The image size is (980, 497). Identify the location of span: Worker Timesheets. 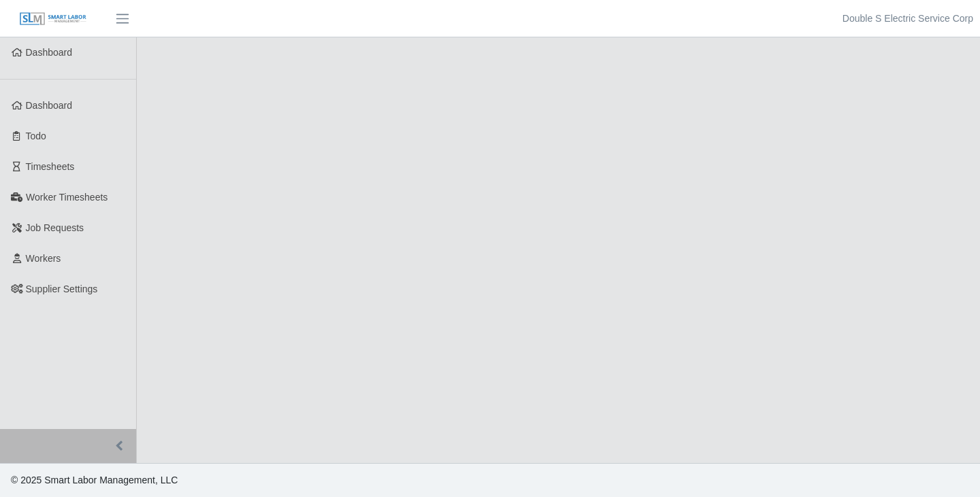
(67, 197).